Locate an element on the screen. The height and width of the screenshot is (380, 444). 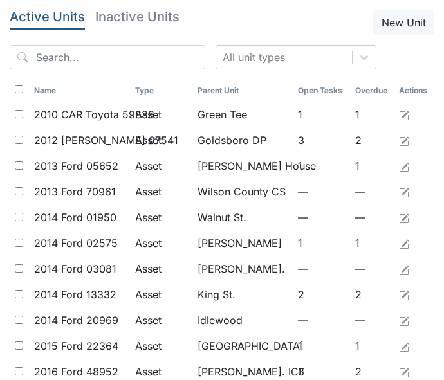
td: Green Tee is located at coordinates (243, 115).